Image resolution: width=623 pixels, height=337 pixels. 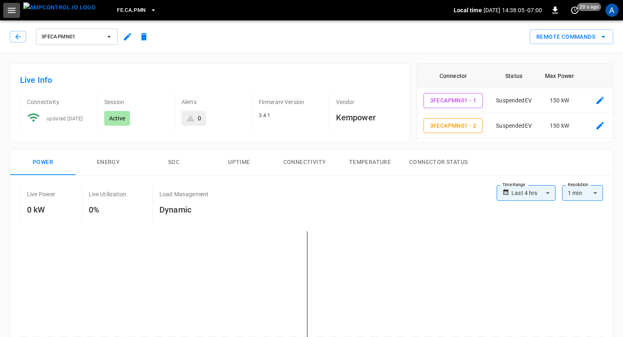 What do you see at coordinates (533, 193) in the screenshot?
I see `div: Last 4 hrs` at bounding box center [533, 193].